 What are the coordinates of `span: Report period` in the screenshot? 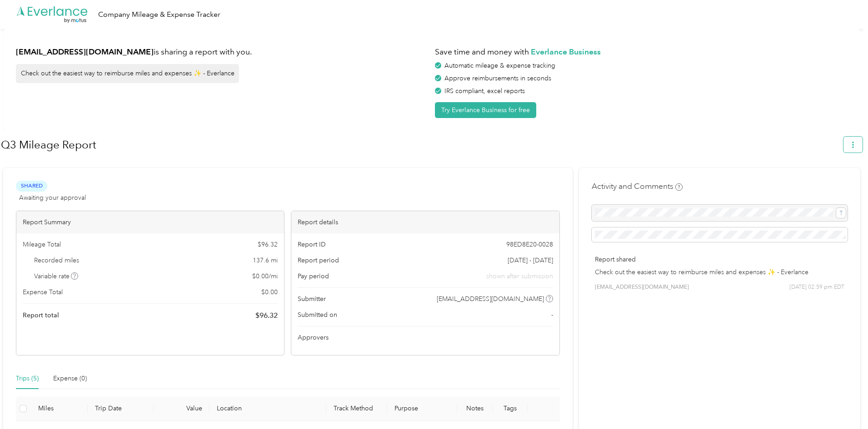 It's located at (318, 260).